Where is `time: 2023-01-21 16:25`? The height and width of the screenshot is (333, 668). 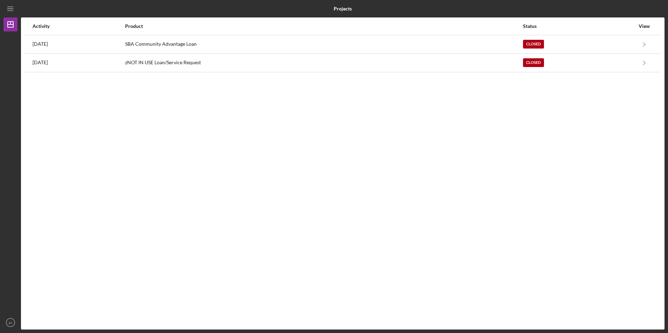
time: 2023-01-21 16:25 is located at coordinates (40, 44).